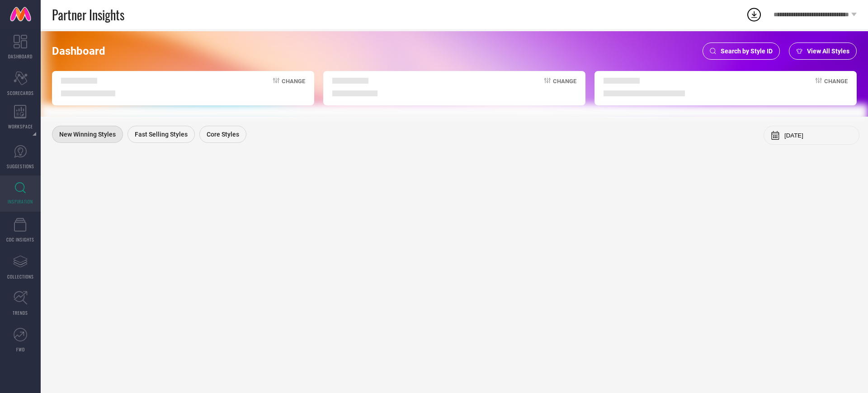 The image size is (868, 393). What do you see at coordinates (20, 166) in the screenshot?
I see `span: SUGGESTIONS` at bounding box center [20, 166].